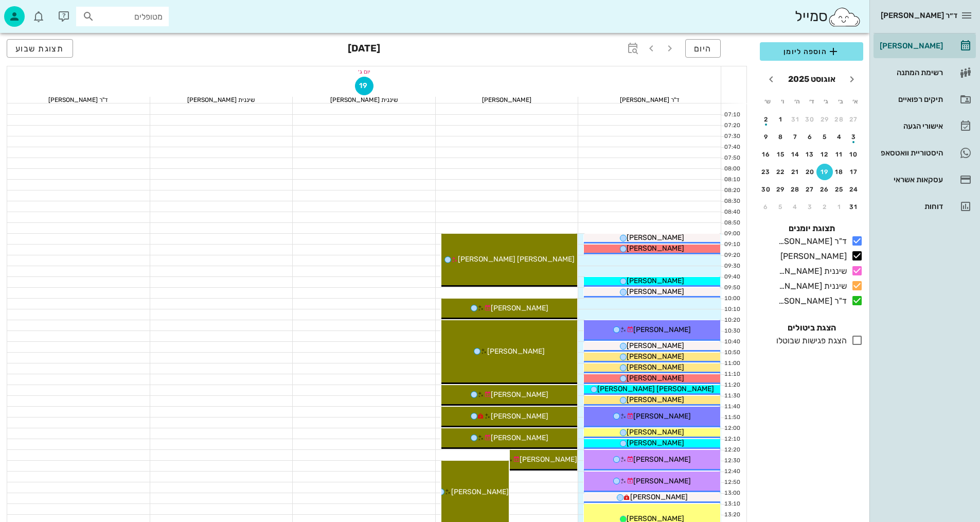 This screenshot has width=980, height=522. I want to click on button: 19, so click(825, 172).